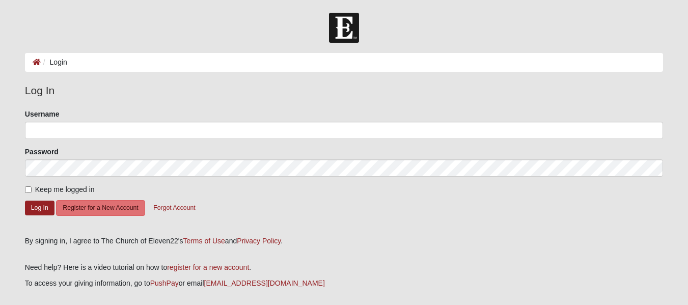 The height and width of the screenshot is (305, 688). I want to click on button: Register for a New Account, so click(100, 208).